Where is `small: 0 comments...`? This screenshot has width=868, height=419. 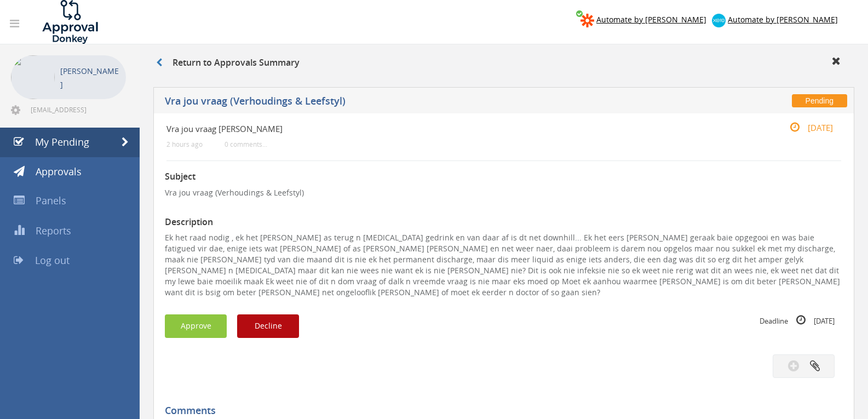 small: 0 comments... is located at coordinates (246, 144).